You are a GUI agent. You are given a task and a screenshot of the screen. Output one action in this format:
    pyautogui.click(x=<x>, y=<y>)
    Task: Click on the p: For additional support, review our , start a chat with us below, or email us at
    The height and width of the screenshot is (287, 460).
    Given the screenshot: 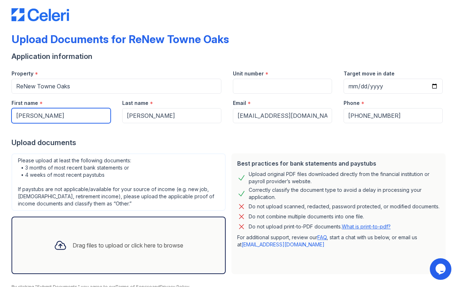 What is the action you would take?
    pyautogui.click(x=338, y=241)
    